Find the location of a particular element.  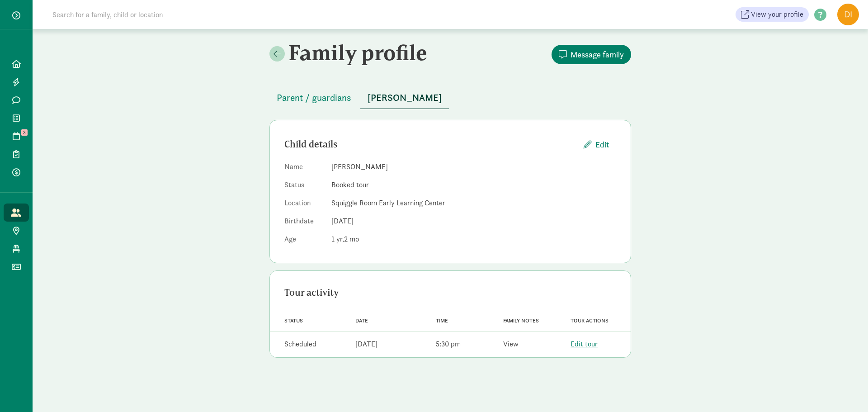

dt: Status is located at coordinates (304, 187).